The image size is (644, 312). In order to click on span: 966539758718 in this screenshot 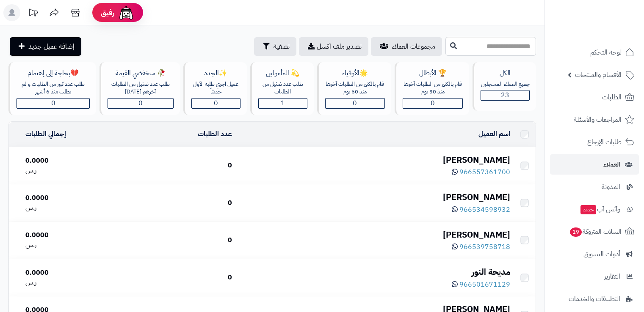, I will do `click(485, 247)`.